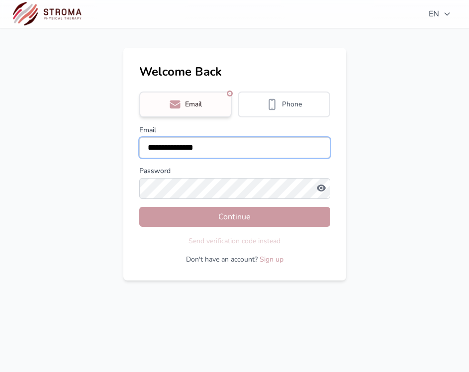 The width and height of the screenshot is (469, 372). Describe the element at coordinates (235, 217) in the screenshot. I see `button: Continue` at that location.